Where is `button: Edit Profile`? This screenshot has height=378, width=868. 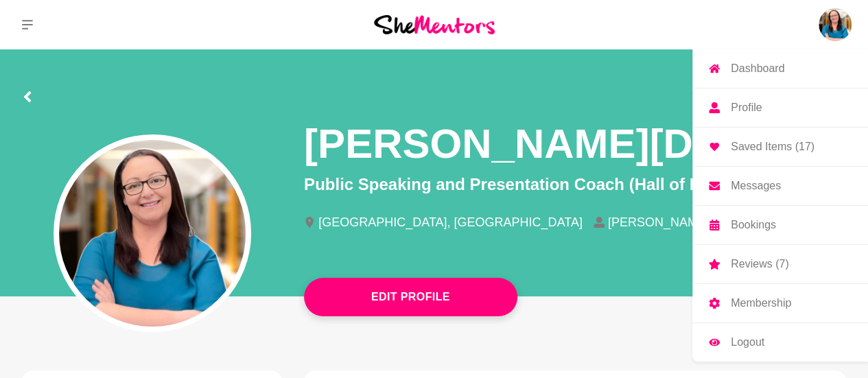 button: Edit Profile is located at coordinates (410, 297).